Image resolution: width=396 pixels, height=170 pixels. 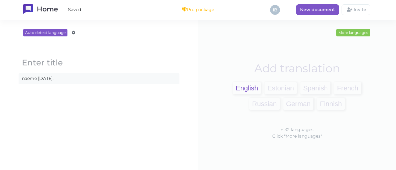 What do you see at coordinates (75, 10) in the screenshot?
I see `span: Saved` at bounding box center [75, 10].